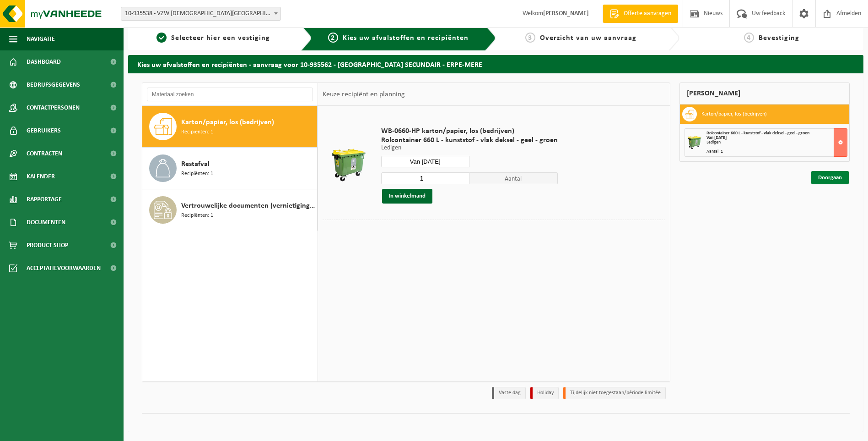 This screenshot has width=868, height=441. Describe the element at coordinates (333, 38) in the screenshot. I see `span: 2` at that location.